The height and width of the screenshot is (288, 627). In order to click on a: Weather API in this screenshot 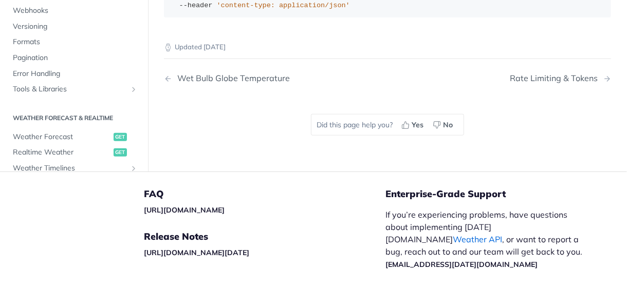, I will do `click(478, 240)`.